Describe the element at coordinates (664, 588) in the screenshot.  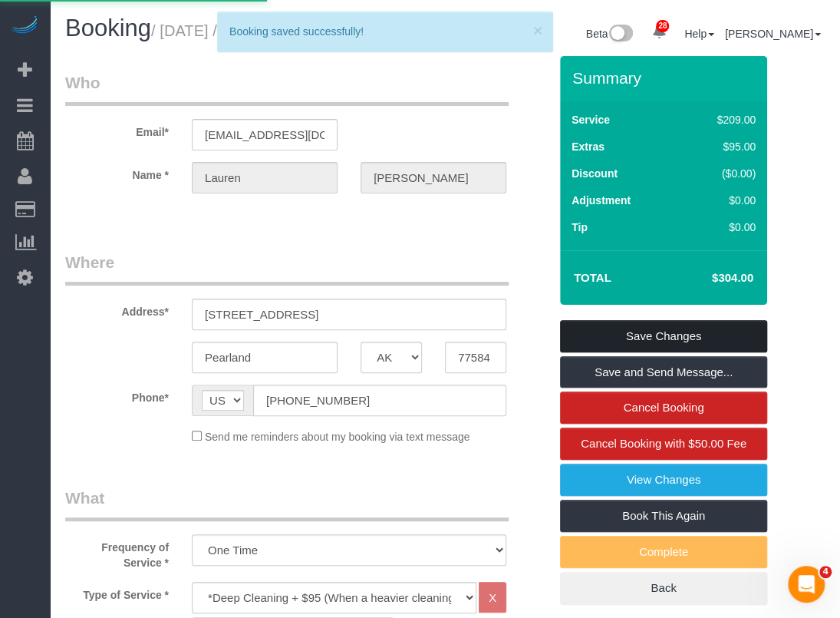
I see `a: Back` at that location.